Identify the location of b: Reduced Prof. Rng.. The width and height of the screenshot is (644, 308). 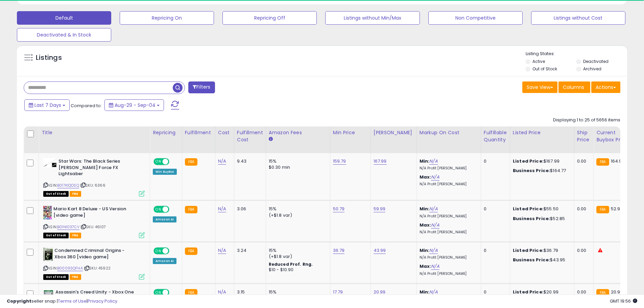
(291, 264).